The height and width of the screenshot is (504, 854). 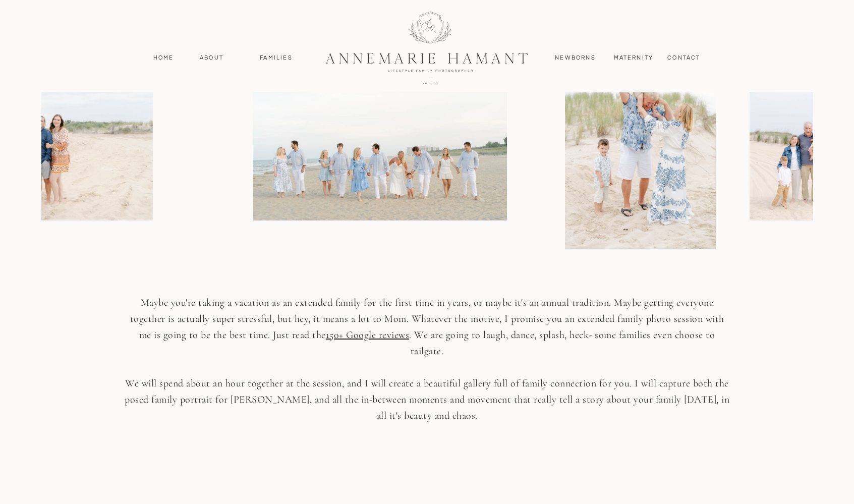 I want to click on p: Maybe you're taking a vacation as an extended family for the first time in years, or maybe it's a..., so click(x=427, y=388).